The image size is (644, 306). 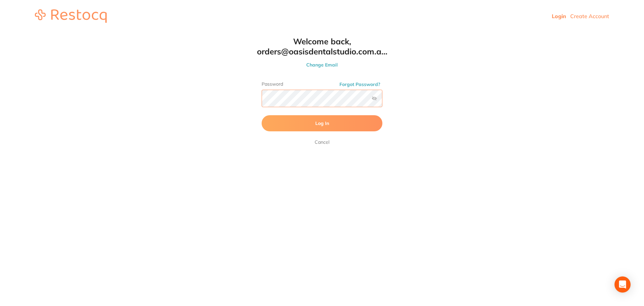 What do you see at coordinates (322, 64) in the screenshot?
I see `button: Change Email` at bounding box center [322, 64].